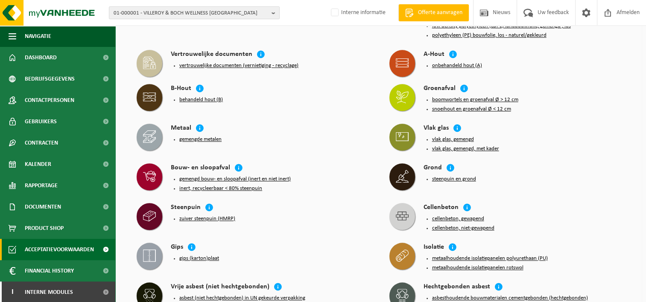 This screenshot has width=646, height=302. What do you see at coordinates (502, 26) in the screenshot?
I see `button: low density polyethyleen (LDPE) landbouwfolie, gemengd , los` at bounding box center [502, 26].